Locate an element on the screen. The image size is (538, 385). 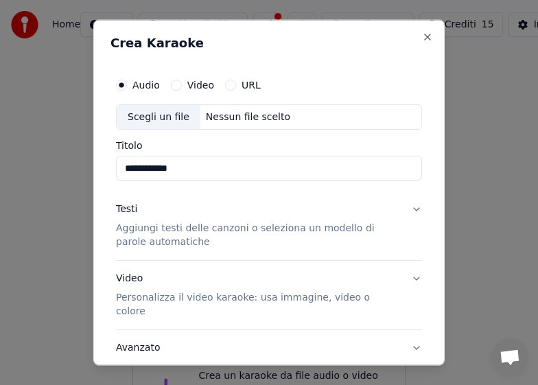
div: Nessun file scelto is located at coordinates (248, 117).